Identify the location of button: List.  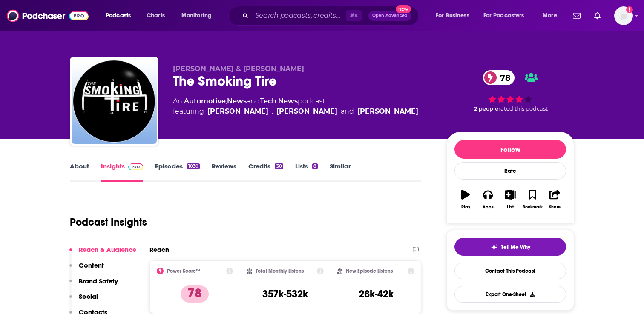
(510, 200).